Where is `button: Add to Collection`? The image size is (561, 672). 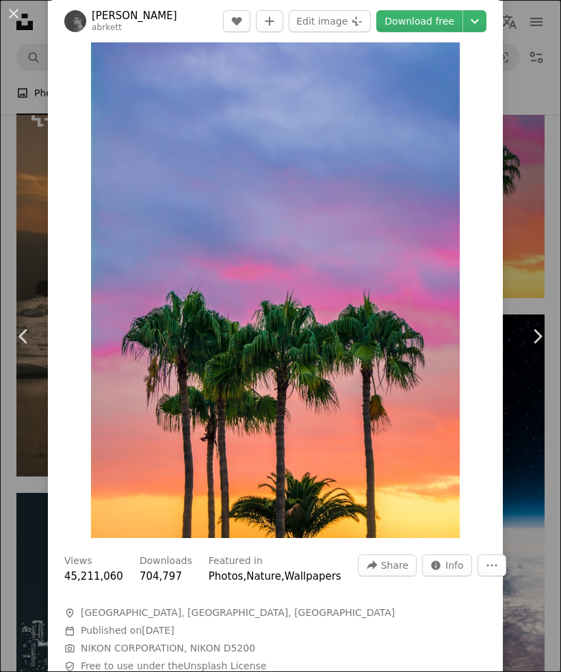 button: Add to Collection is located at coordinates (270, 21).